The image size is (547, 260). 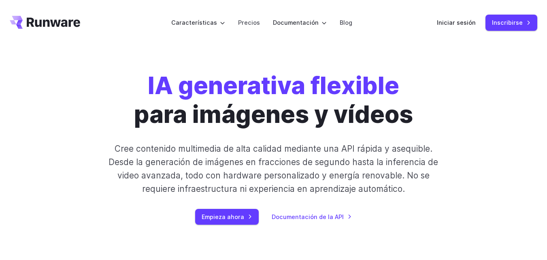 What do you see at coordinates (223, 216) in the screenshot?
I see `font: Empieza ahora` at bounding box center [223, 216].